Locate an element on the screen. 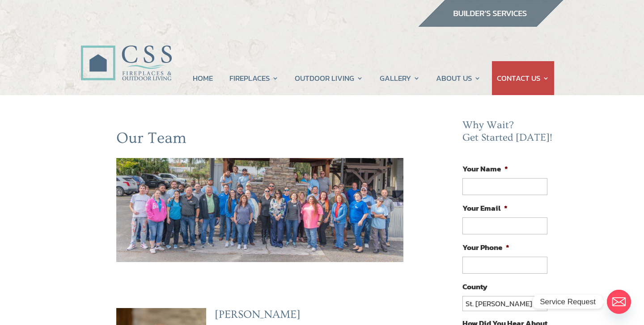  img: CSS Fireplaces & Outdoor Living (Formerly Construction Solutions & Supply)- Jacksonville Ormond B... is located at coordinates (126, 53).